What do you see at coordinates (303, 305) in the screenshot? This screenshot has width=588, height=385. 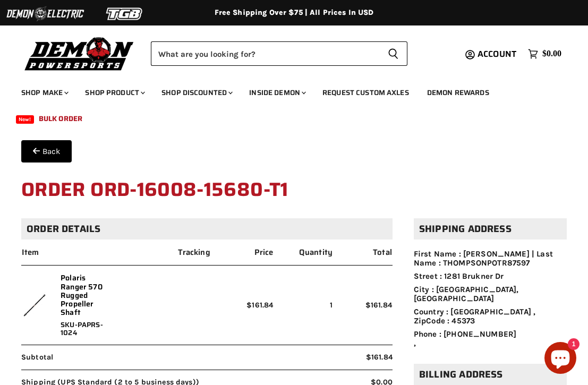 I see `td: 1` at bounding box center [303, 305].